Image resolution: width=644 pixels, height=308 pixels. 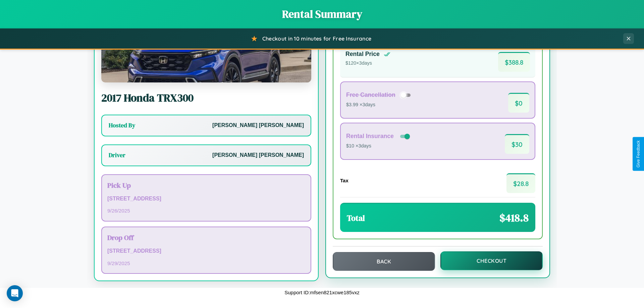 What do you see at coordinates (14, 294) in the screenshot?
I see `div: Open Intercom Messenger` at bounding box center [14, 294].